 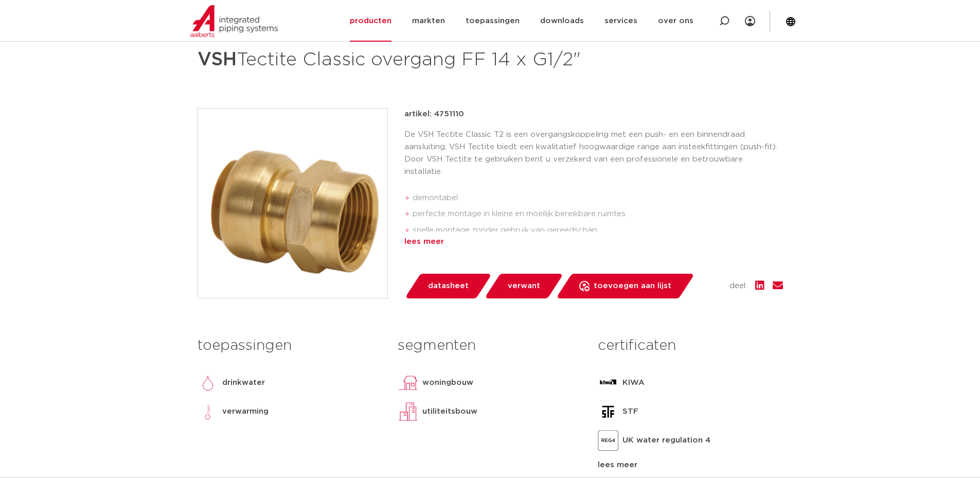 I want to click on h3: certificaten, so click(x=690, y=346).